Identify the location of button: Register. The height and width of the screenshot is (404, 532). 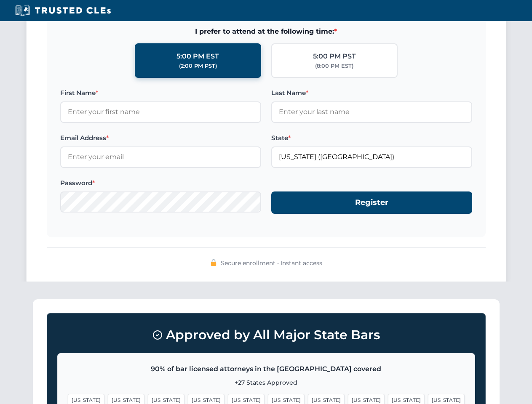
(372, 202).